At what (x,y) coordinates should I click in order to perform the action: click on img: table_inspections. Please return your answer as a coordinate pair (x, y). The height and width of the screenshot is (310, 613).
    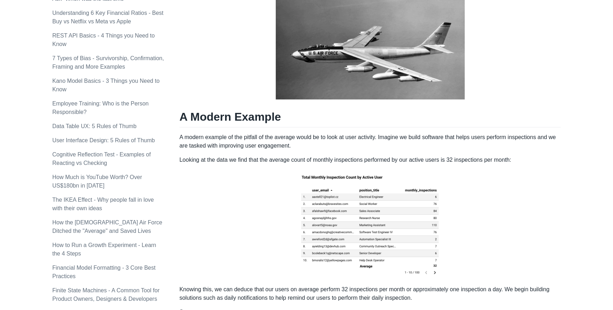
    Looking at the image, I should click on (370, 225).